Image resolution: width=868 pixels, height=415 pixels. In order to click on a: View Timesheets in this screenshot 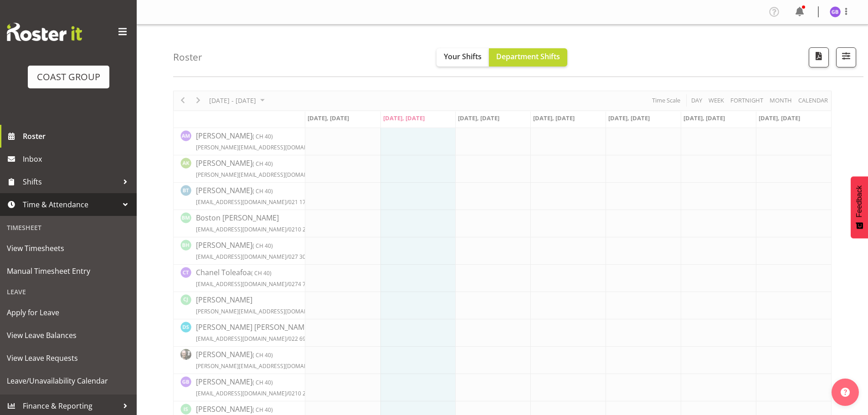, I will do `click(68, 248)`.